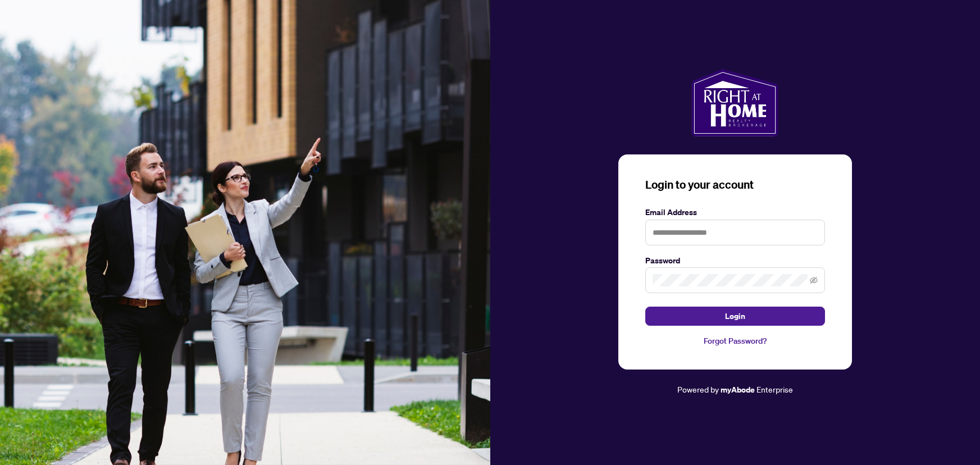 The width and height of the screenshot is (980, 465). I want to click on img: ma-logo, so click(735, 103).